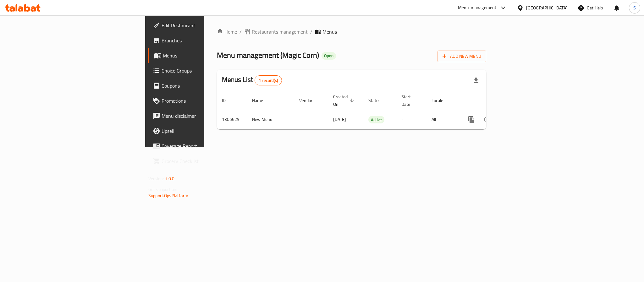 The height and width of the screenshot is (282, 644). What do you see at coordinates (376, 120) in the screenshot?
I see `div: Active` at bounding box center [376, 120].